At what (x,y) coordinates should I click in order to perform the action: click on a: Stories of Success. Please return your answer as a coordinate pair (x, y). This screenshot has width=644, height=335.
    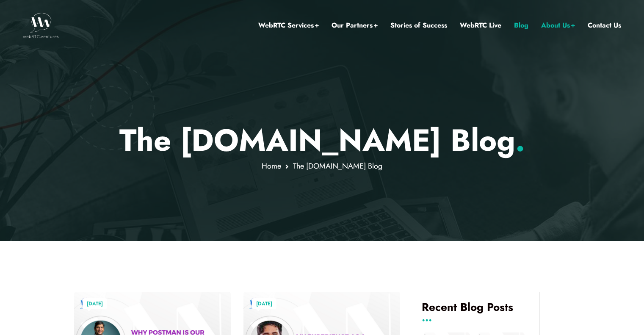
    Looking at the image, I should click on (419, 26).